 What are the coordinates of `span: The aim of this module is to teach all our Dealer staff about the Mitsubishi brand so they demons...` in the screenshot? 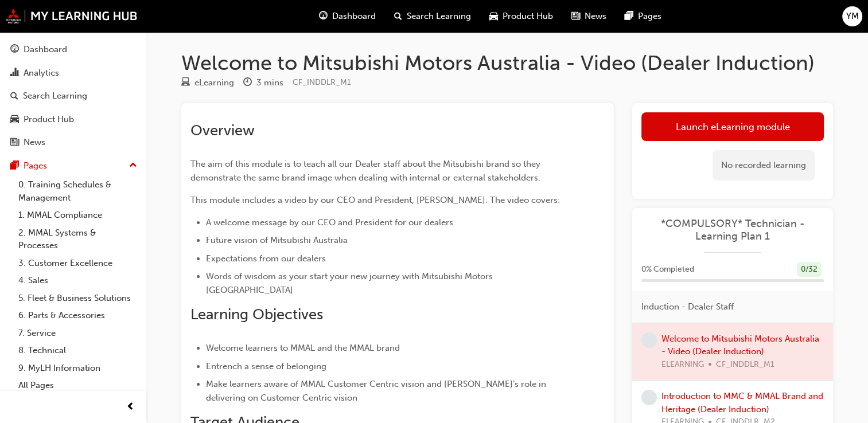 It's located at (366, 171).